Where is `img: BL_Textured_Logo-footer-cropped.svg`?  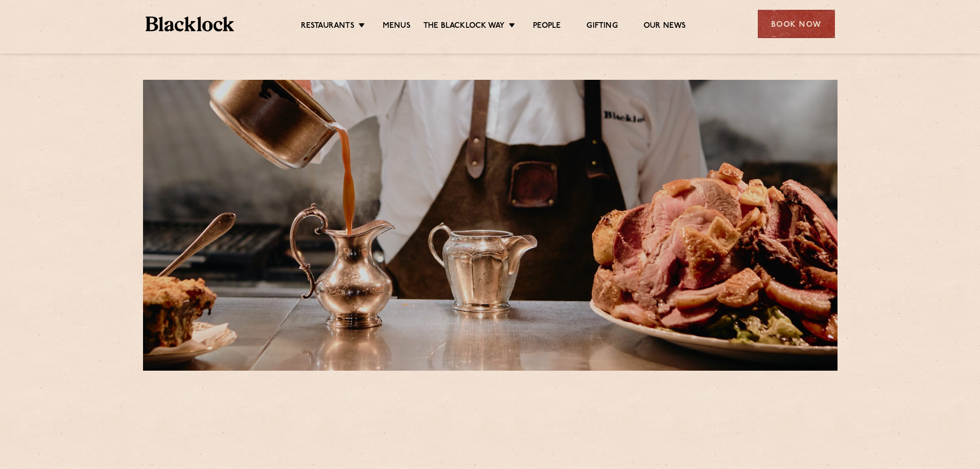 img: BL_Textured_Logo-footer-cropped.svg is located at coordinates (189, 24).